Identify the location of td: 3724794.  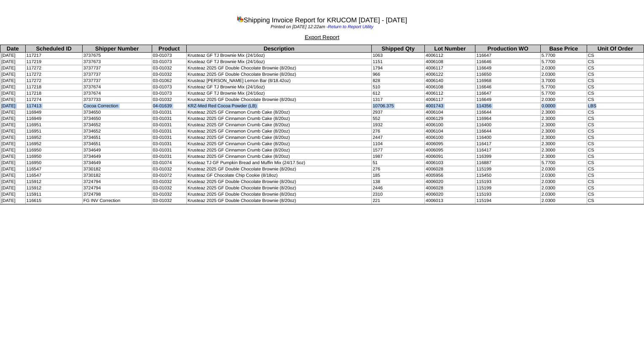
(117, 182).